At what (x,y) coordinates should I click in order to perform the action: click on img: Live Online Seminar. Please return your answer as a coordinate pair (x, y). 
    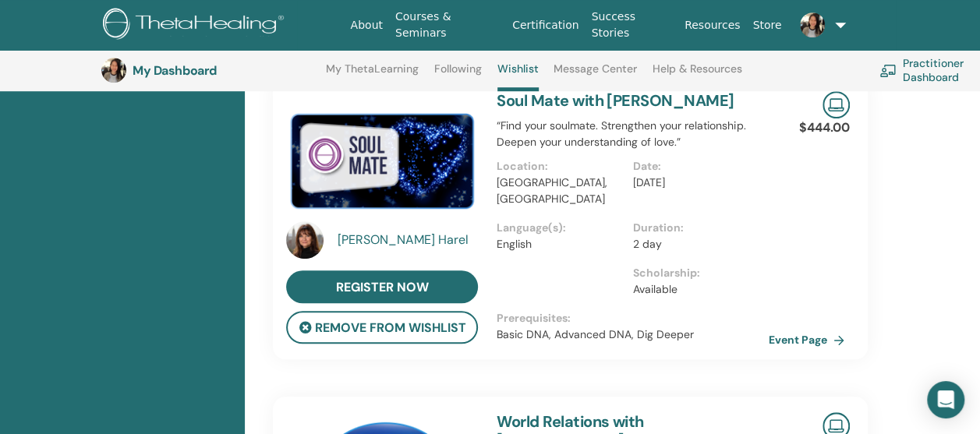
    Looking at the image, I should click on (836, 104).